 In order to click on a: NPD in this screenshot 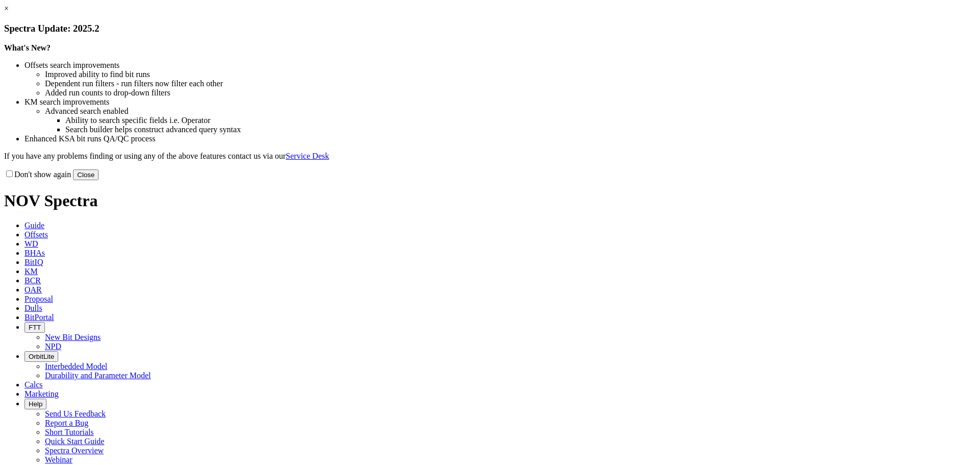, I will do `click(53, 346)`.